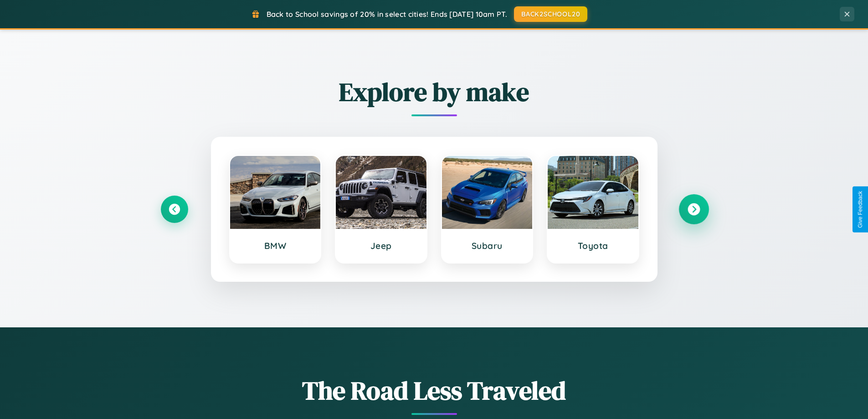  I want to click on h3: Subaru, so click(487, 246).